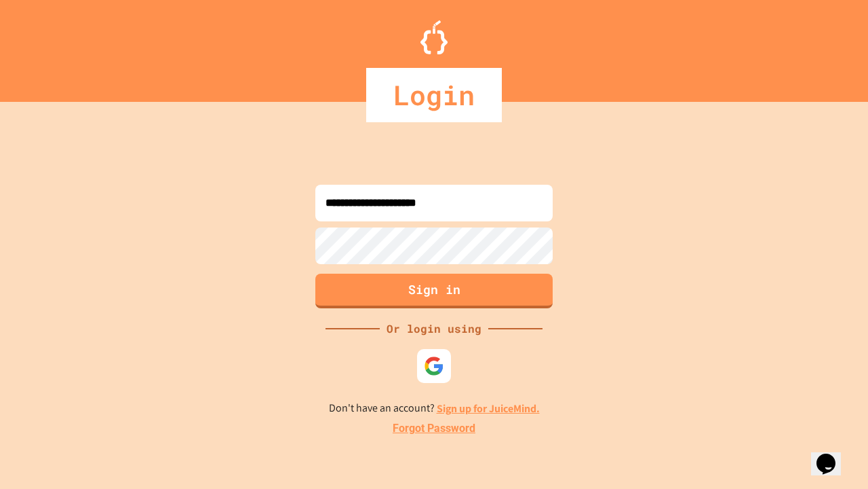 This screenshot has height=489, width=868. What do you see at coordinates (434, 366) in the screenshot?
I see `img: google-icon.svg` at bounding box center [434, 366].